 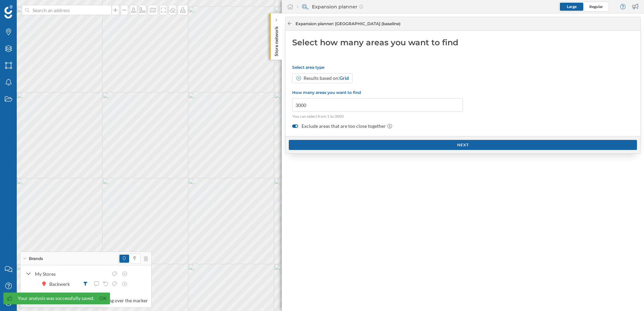 I want to click on span: Regular, so click(x=596, y=6).